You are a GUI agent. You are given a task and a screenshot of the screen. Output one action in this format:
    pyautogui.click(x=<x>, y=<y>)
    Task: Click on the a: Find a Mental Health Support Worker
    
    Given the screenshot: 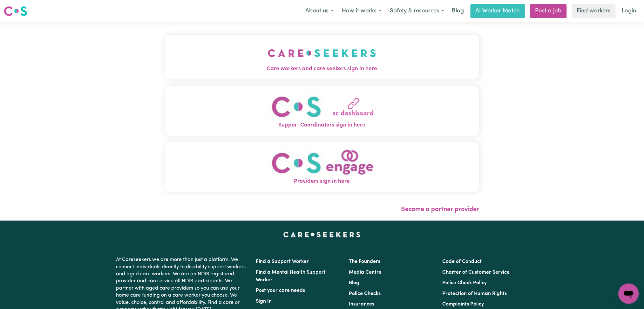 What is the action you would take?
    pyautogui.click(x=291, y=276)
    